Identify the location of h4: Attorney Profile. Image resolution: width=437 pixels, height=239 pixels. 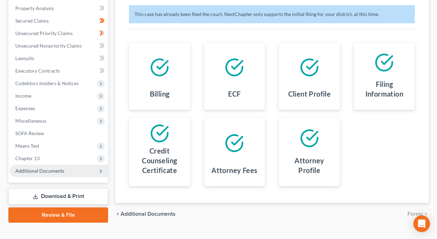
(309, 166).